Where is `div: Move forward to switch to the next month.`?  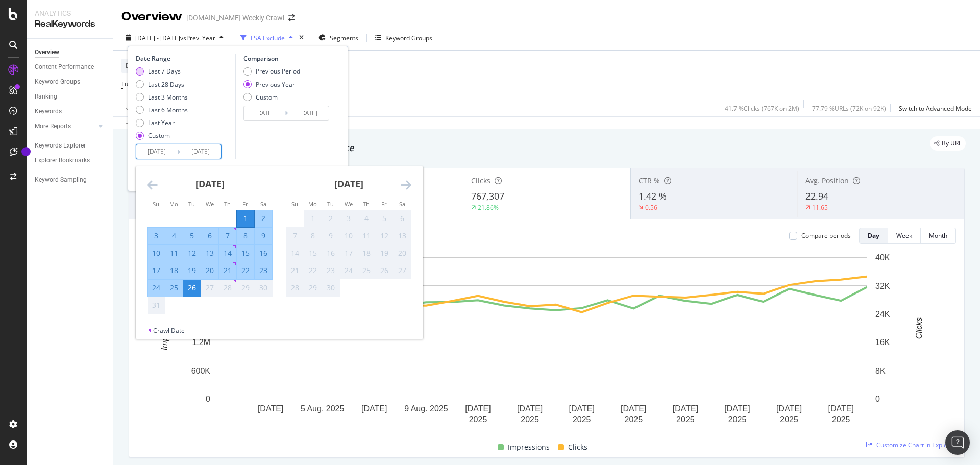
div: Move forward to switch to the next month. is located at coordinates (406, 185).